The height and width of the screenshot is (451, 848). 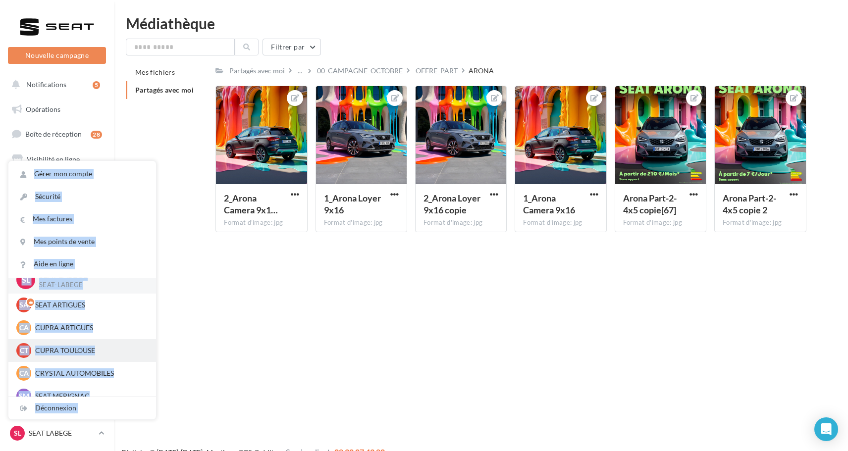 I want to click on div: 00_CAMPAGNE_OCTOBRE, so click(x=360, y=71).